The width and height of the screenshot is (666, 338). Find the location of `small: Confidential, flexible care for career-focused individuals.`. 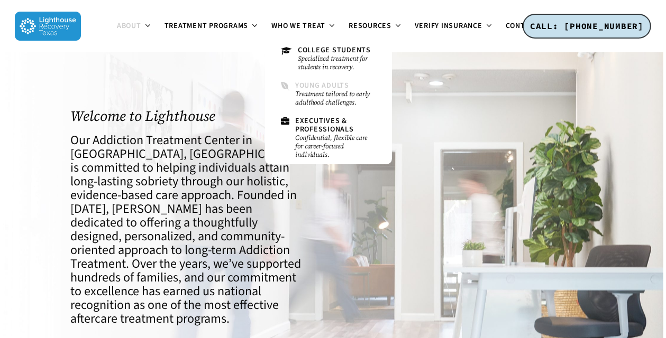

small: Confidential, flexible care for career-focused individuals. is located at coordinates (335, 146).